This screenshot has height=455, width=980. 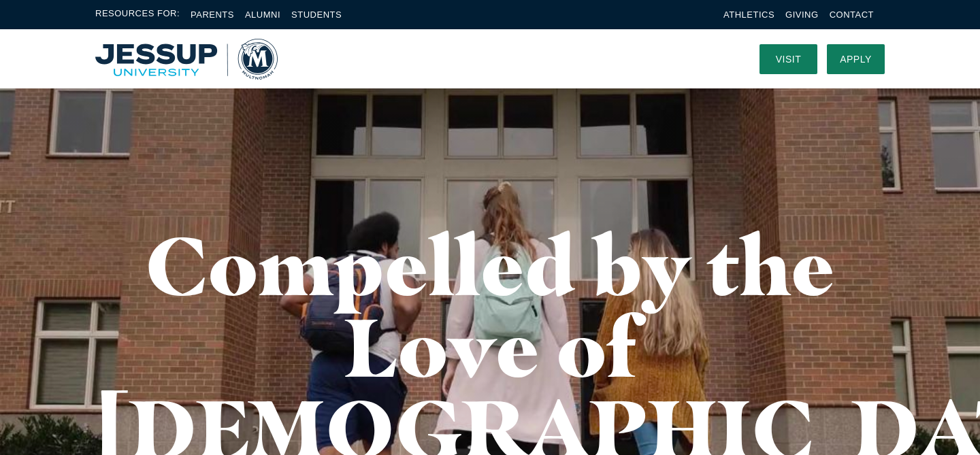 I want to click on a: Alumni, so click(x=263, y=14).